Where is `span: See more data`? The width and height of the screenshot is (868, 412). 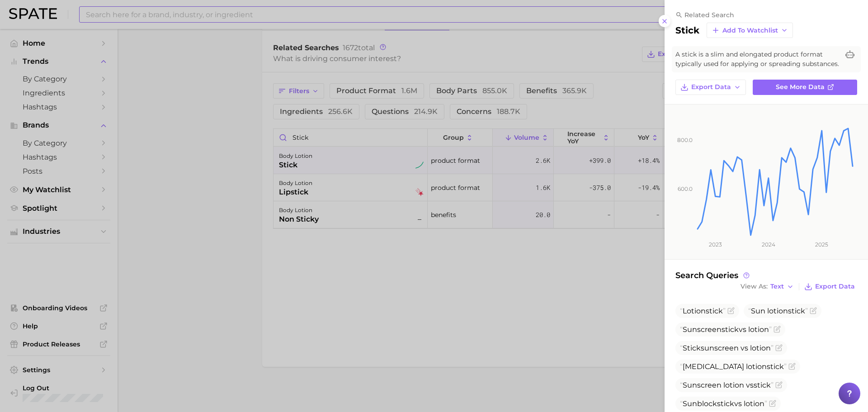
span: See more data is located at coordinates (800, 87).